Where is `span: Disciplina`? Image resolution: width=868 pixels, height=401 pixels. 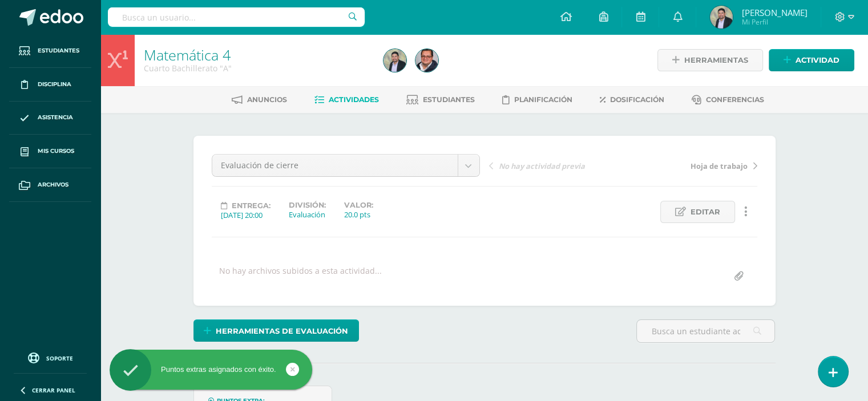 span: Disciplina is located at coordinates (54, 85).